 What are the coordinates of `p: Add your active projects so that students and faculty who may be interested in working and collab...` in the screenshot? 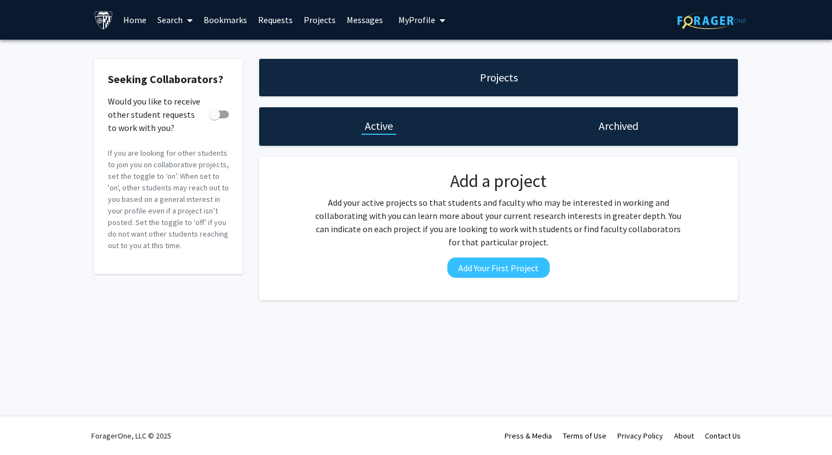 It's located at (499, 222).